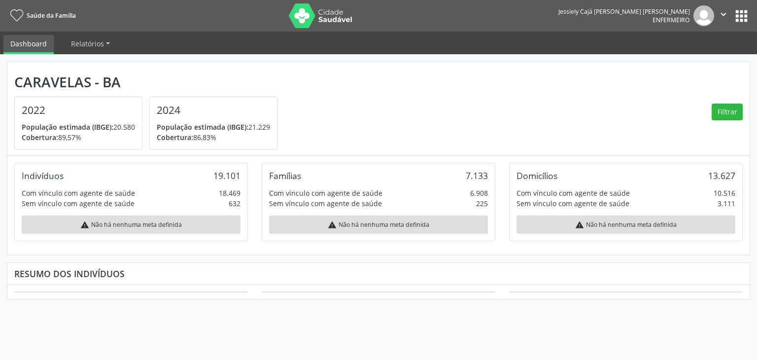 The width and height of the screenshot is (757, 360). Describe the element at coordinates (479, 193) in the screenshot. I see `div: 6.908` at that location.